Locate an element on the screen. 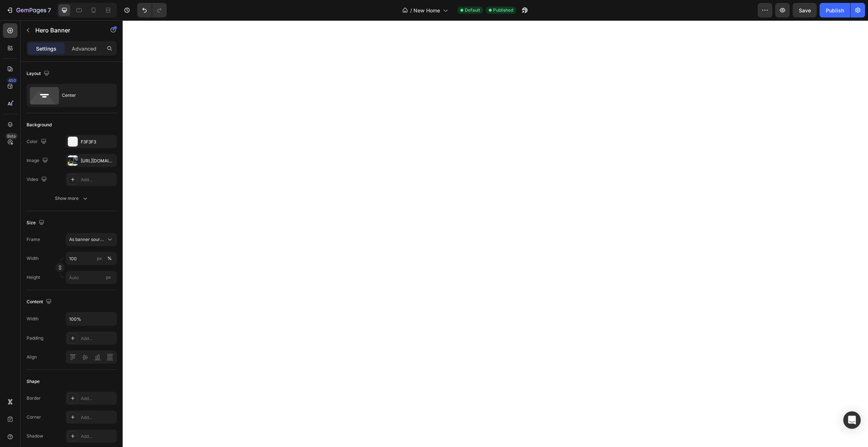 The height and width of the screenshot is (447, 868). div: Beta is located at coordinates (11, 136).